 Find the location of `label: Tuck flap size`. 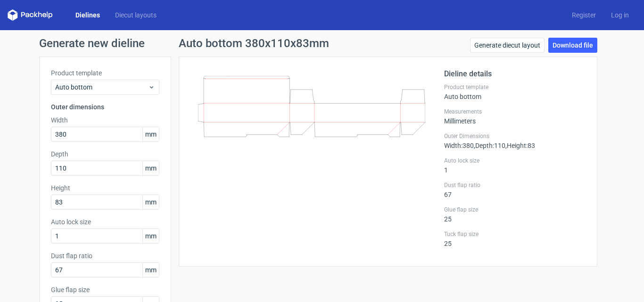

label: Tuck flap size is located at coordinates (515, 235).